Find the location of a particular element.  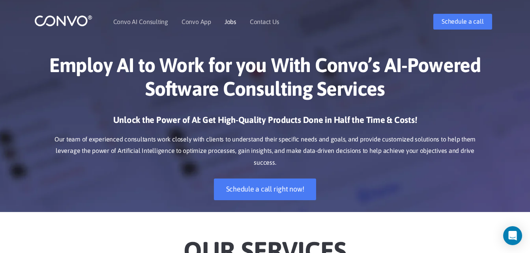

h3: Unlock the Power of AI: Get High-Quality Products Done in Half the Time & Costs! is located at coordinates (265, 123).